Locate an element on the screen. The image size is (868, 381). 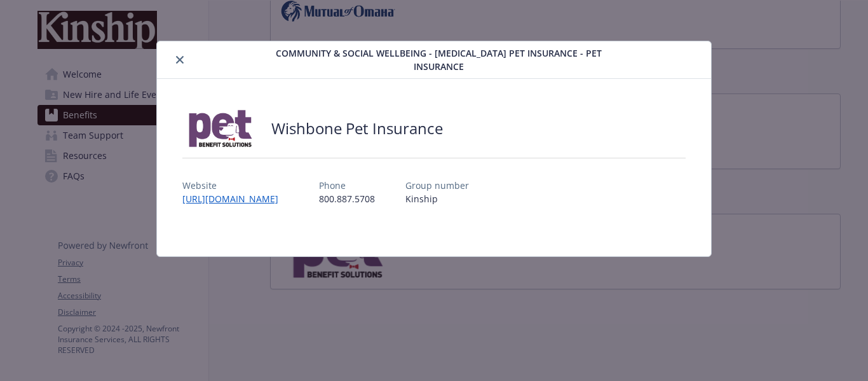
div: details for plan Community & Social Wellbeing - Wishbone Pet Insurance - Pet Insurance is located at coordinates (434, 149).